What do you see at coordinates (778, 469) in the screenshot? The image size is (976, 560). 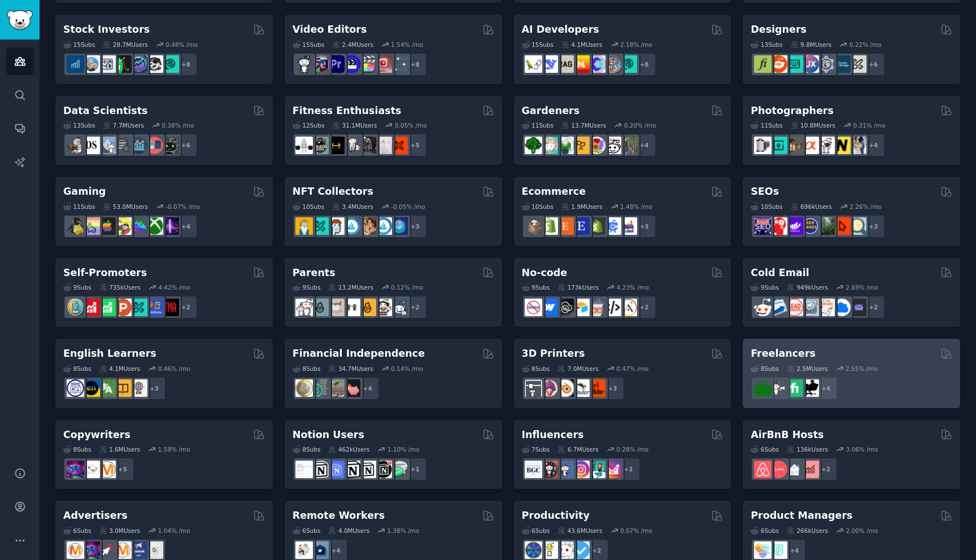 I see `img: AirBnBHosts` at bounding box center [778, 469].